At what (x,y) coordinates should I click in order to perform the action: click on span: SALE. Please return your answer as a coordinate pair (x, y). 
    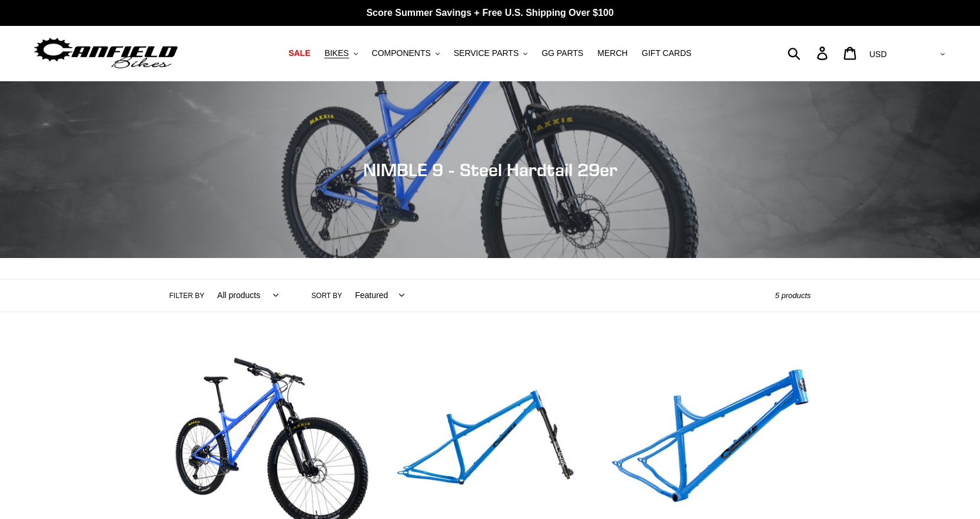
    Looking at the image, I should click on (299, 53).